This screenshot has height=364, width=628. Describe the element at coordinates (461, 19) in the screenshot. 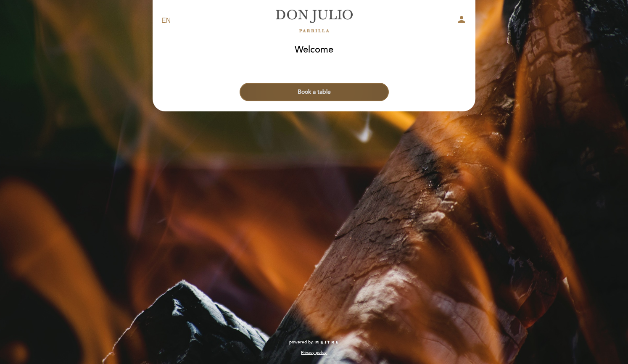

I see `i: person` at that location.